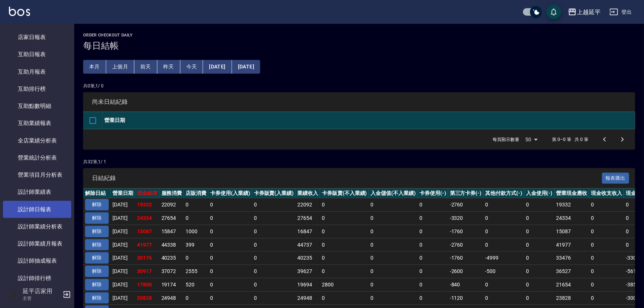 This screenshot has width=644, height=308. Describe the element at coordinates (42, 291) in the screenshot. I see `h5: 延平店家用` at that location.